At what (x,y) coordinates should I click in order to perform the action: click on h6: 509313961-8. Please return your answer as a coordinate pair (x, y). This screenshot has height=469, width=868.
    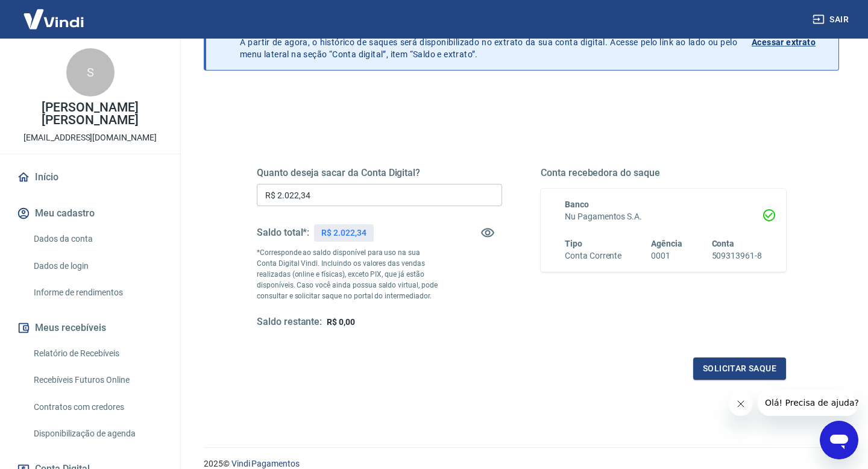
    Looking at the image, I should click on (737, 256).